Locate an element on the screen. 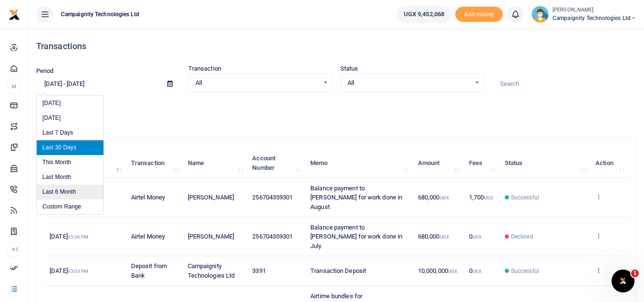 The width and height of the screenshot is (644, 302). span: 10,000,000 is located at coordinates (438, 271).